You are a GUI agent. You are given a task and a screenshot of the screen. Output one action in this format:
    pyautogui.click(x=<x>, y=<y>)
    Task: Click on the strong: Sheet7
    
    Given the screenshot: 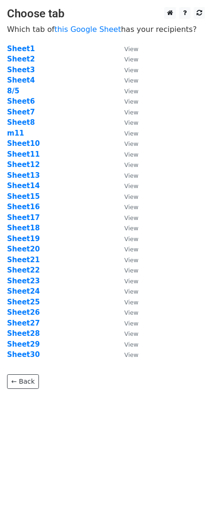 What is the action you would take?
    pyautogui.click(x=21, y=112)
    